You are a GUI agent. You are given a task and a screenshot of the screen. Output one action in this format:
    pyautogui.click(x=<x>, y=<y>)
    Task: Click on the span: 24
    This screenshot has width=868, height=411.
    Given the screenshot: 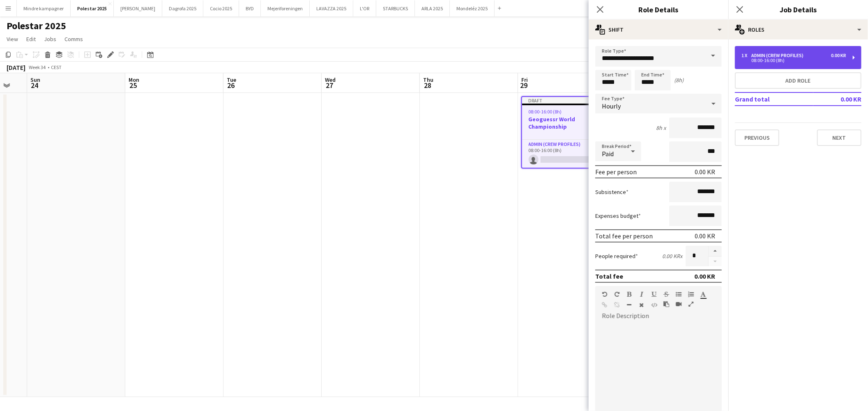 What is the action you would take?
    pyautogui.click(x=35, y=85)
    